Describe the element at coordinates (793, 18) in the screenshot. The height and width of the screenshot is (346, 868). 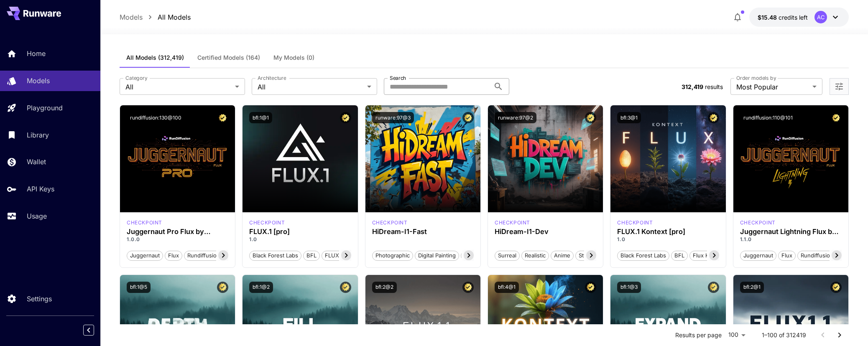
I see `span: credits left` at that location.